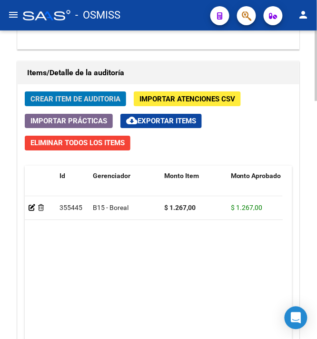  Describe the element at coordinates (194, 187) in the screenshot. I see `datatable-header-cell: Monto Item` at that location.